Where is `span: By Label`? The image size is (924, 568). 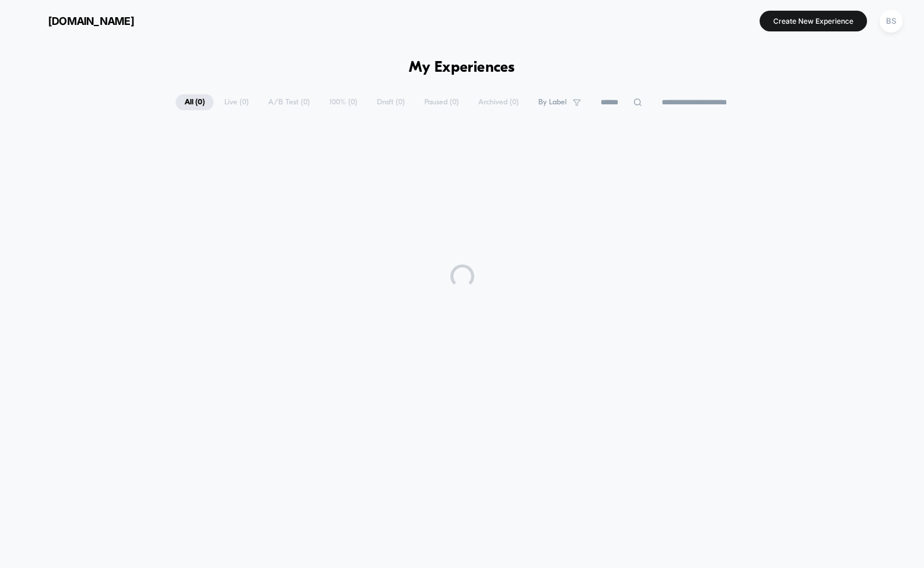
span: By Label is located at coordinates (553, 102).